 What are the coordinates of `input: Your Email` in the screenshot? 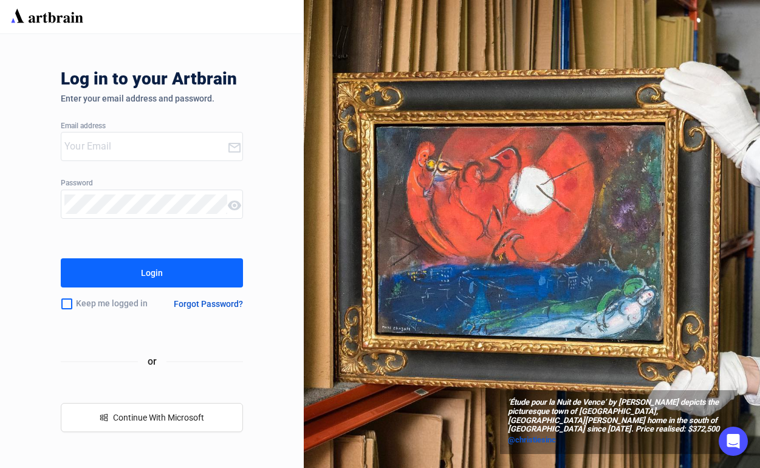 It's located at (146, 146).